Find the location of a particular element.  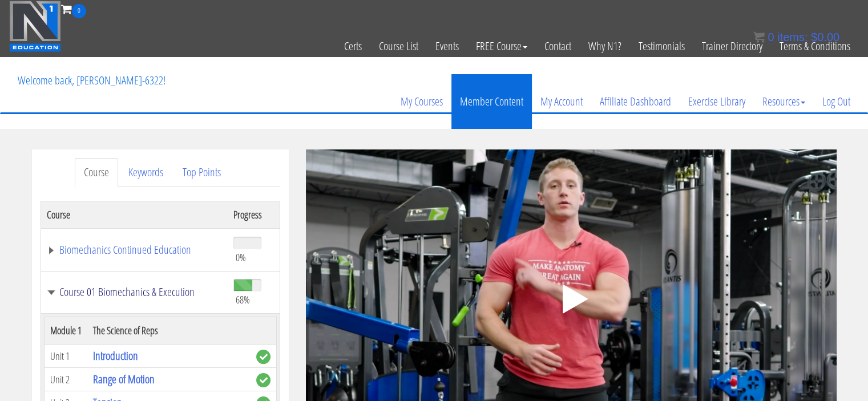

th: Module 1 is located at coordinates (66, 331).